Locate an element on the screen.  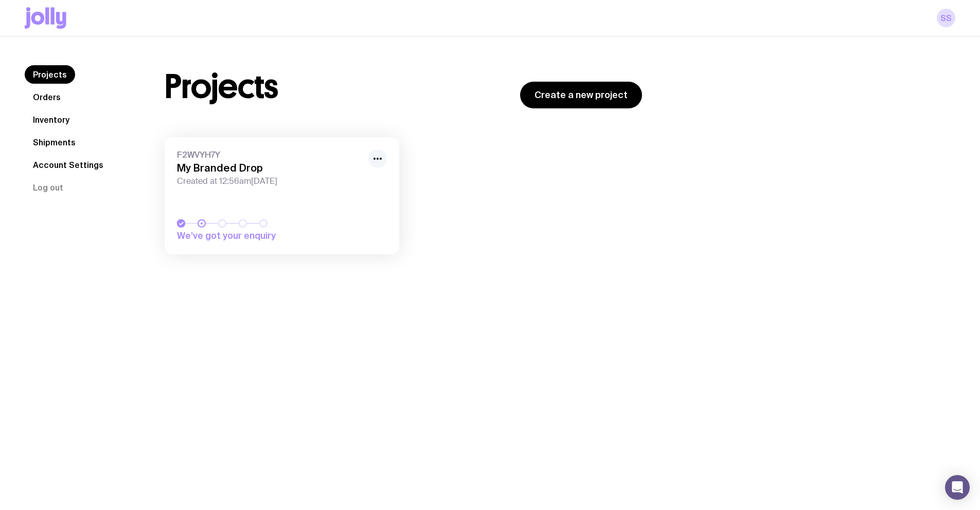
a: Projects is located at coordinates (50, 74).